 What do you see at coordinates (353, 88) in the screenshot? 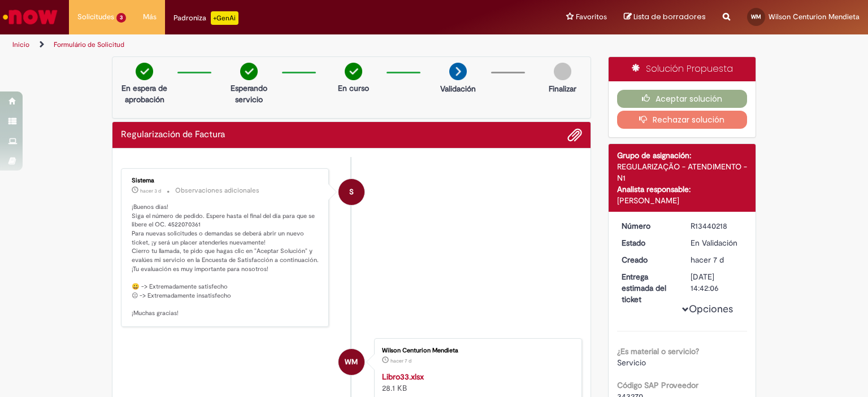
I see `p: En curso` at bounding box center [353, 88].